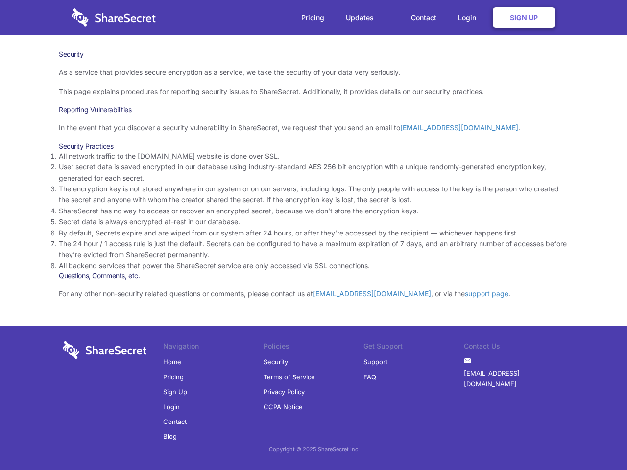 Image resolution: width=627 pixels, height=470 pixels. Describe the element at coordinates (284, 392) in the screenshot. I see `a: Privacy Policy` at that location.